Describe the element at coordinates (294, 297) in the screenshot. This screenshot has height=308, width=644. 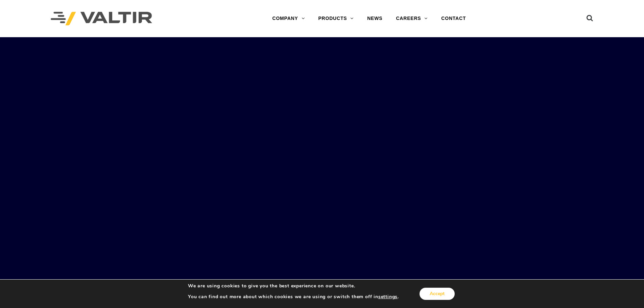
I see `p: You can find out more about which cookies we are using or switch them off in .` at that location.